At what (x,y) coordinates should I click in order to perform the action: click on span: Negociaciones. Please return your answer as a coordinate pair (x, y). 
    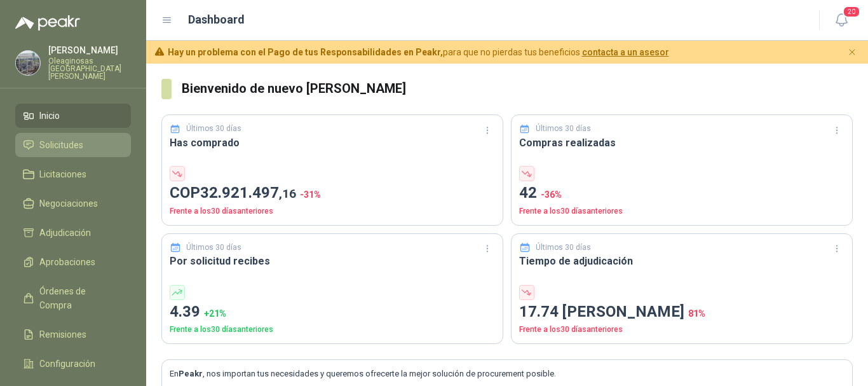
    Looking at the image, I should click on (68, 204).